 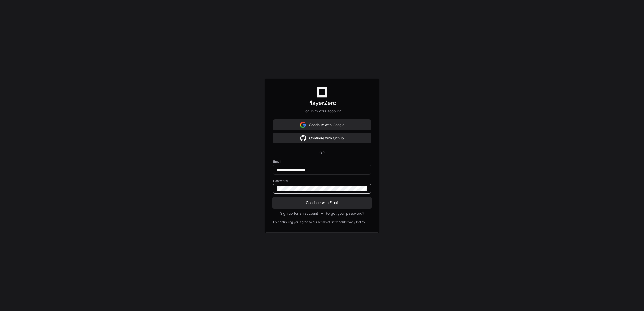 What do you see at coordinates (299, 214) in the screenshot?
I see `button: Sign up for an account` at bounding box center [299, 214].